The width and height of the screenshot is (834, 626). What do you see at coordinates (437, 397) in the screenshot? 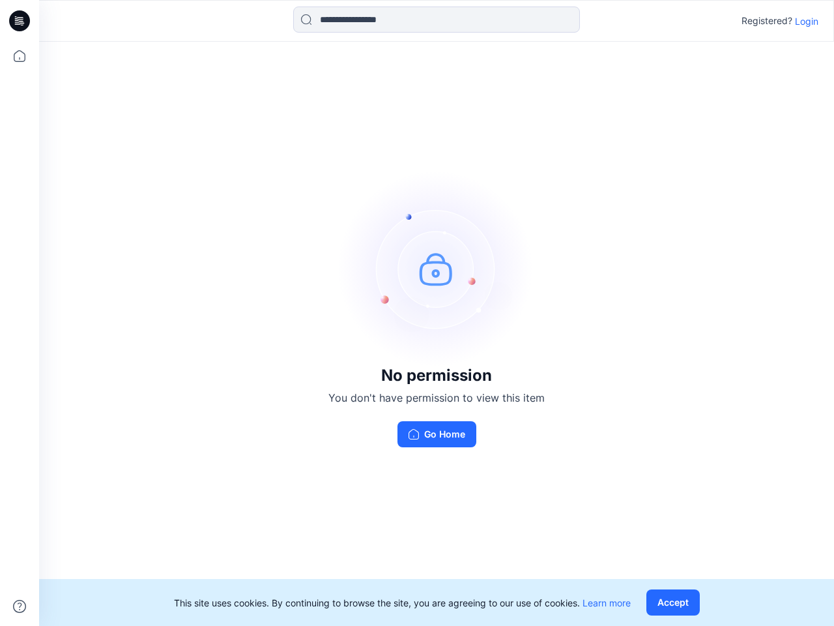
I see `p: You don't have permission to view this item` at bounding box center [437, 397].